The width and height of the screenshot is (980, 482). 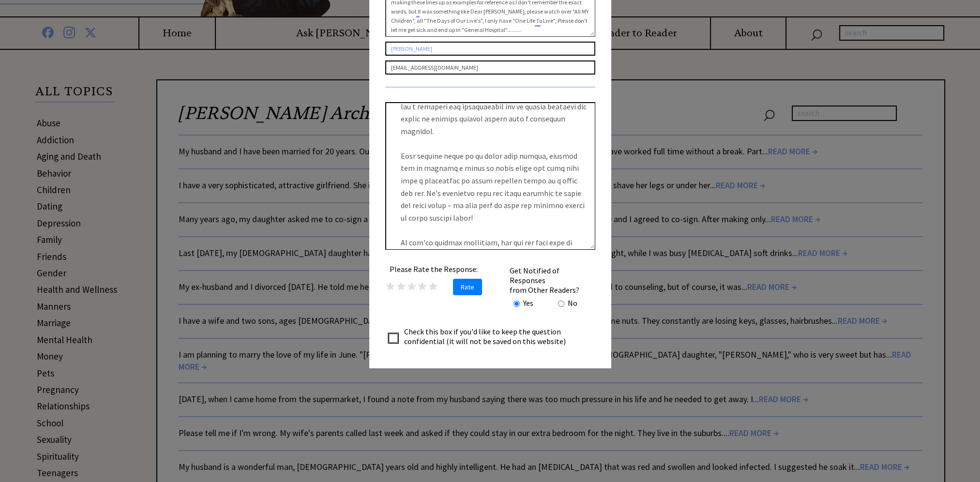 What do you see at coordinates (490, 67) in the screenshot?
I see `input: Your Email Address (Optional if you would like notifications on this post)` at bounding box center [490, 67].